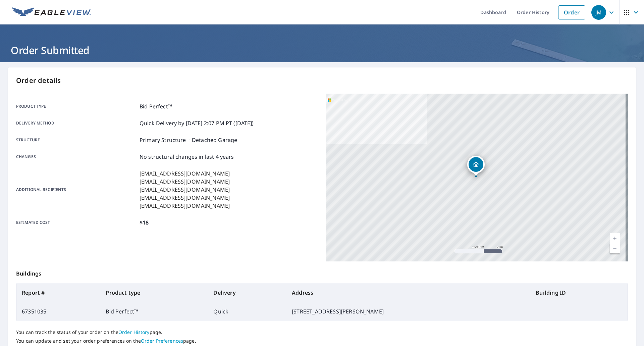 The width and height of the screenshot is (644, 346). Describe the element at coordinates (154, 311) in the screenshot. I see `td: Bid Perfect™` at that location.